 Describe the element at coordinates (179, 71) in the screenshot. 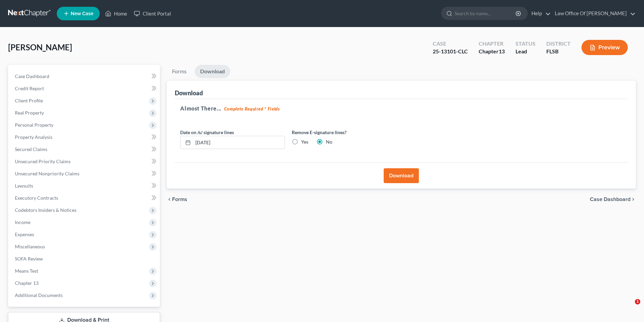

I see `a: Forms` at that location.